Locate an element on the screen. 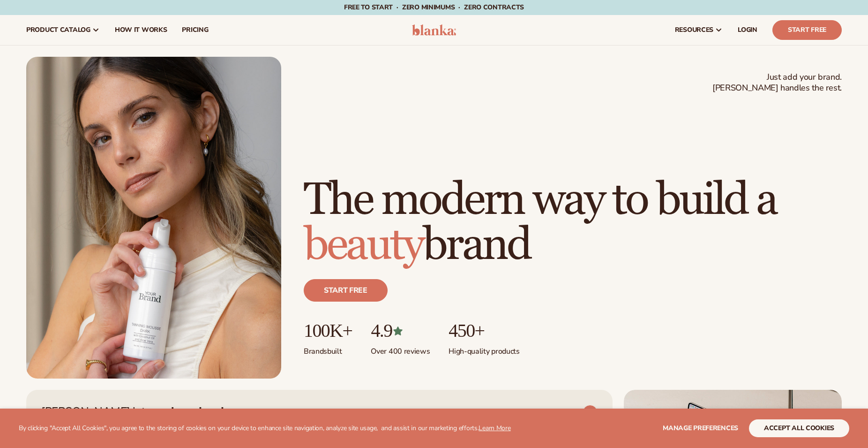  a: LOGIN is located at coordinates (748, 30).